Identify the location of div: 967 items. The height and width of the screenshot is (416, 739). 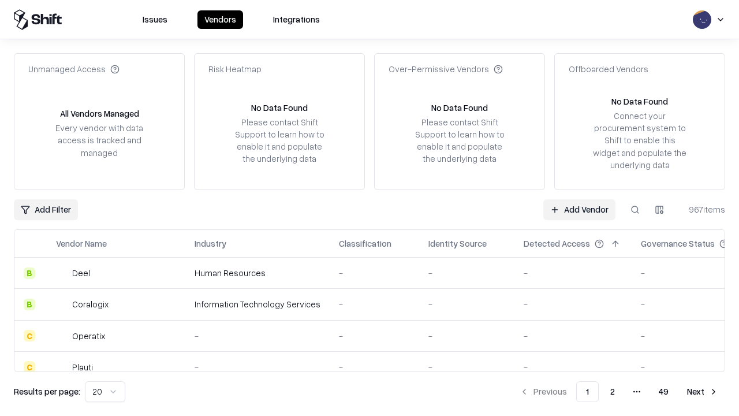
(702, 209).